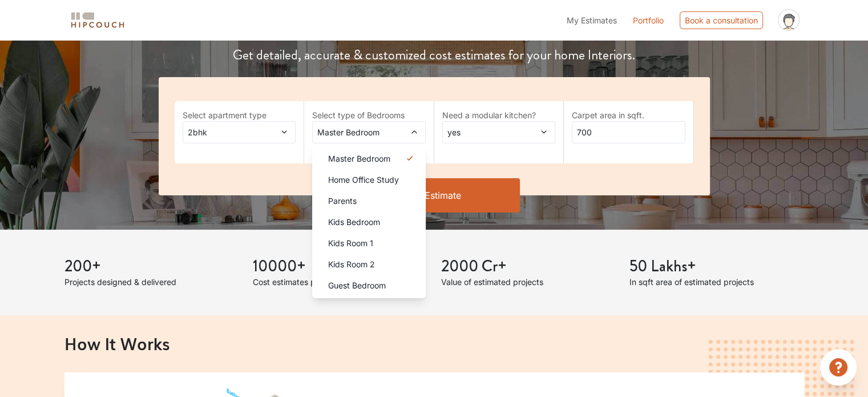  Describe the element at coordinates (152, 282) in the screenshot. I see `p: Projects designed & delivered` at that location.